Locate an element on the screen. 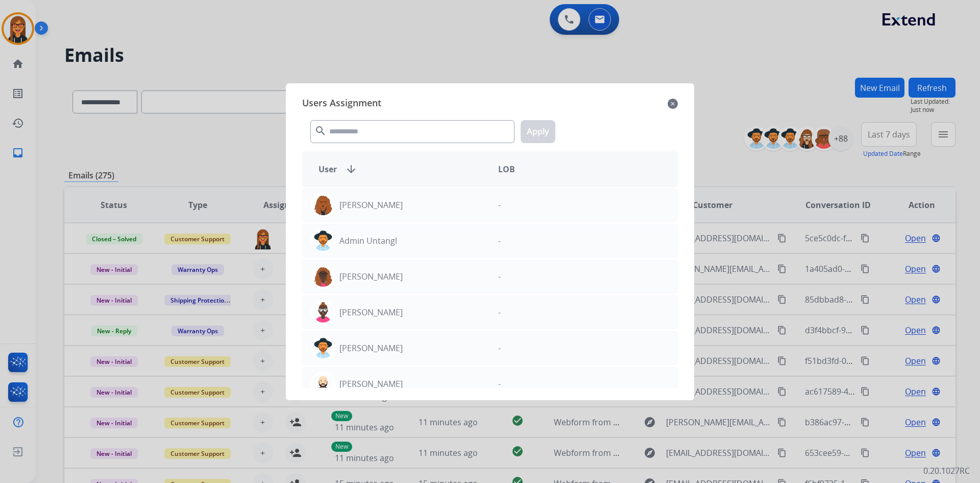 The height and width of the screenshot is (483, 980). span: LOB is located at coordinates (507, 169).